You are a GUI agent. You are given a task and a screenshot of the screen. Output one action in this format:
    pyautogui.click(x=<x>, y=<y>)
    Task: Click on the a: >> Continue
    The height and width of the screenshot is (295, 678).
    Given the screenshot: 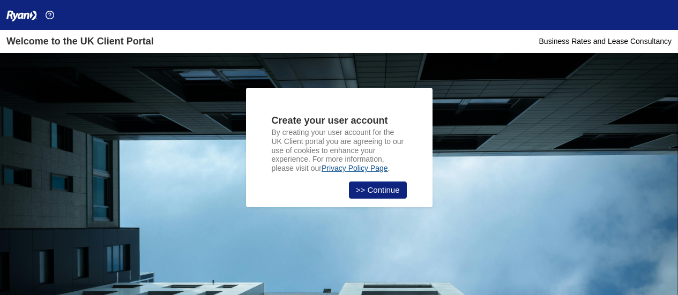 What is the action you would take?
    pyautogui.click(x=378, y=190)
    